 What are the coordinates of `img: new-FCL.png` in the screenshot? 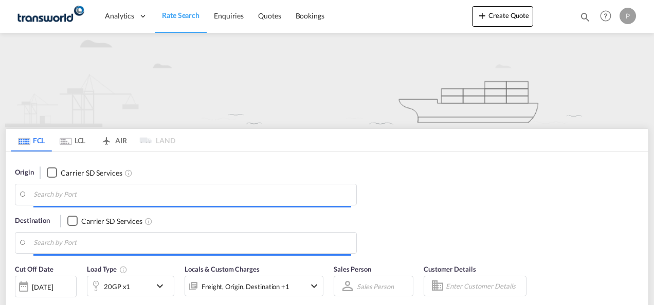 It's located at (327, 80).